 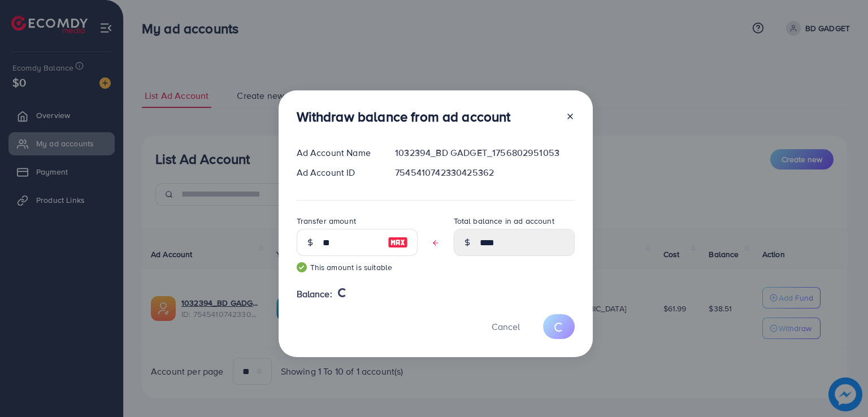 What do you see at coordinates (484, 153) in the screenshot?
I see `div: 1032394_BD GADGET_1756802951053` at bounding box center [484, 153].